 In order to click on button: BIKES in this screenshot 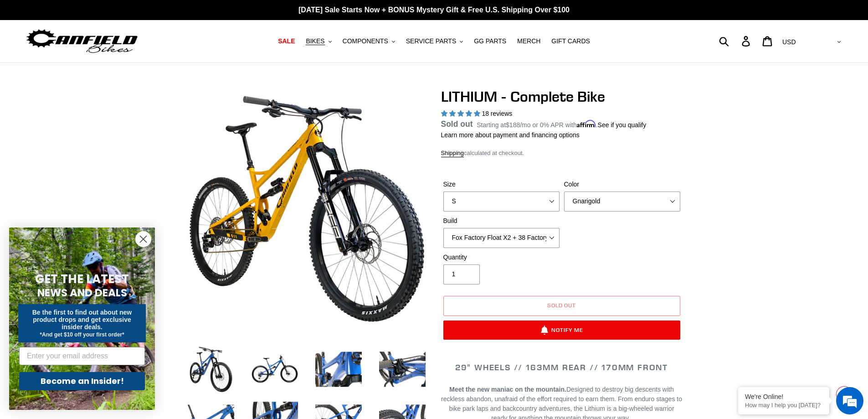, I will do `click(318, 41)`.